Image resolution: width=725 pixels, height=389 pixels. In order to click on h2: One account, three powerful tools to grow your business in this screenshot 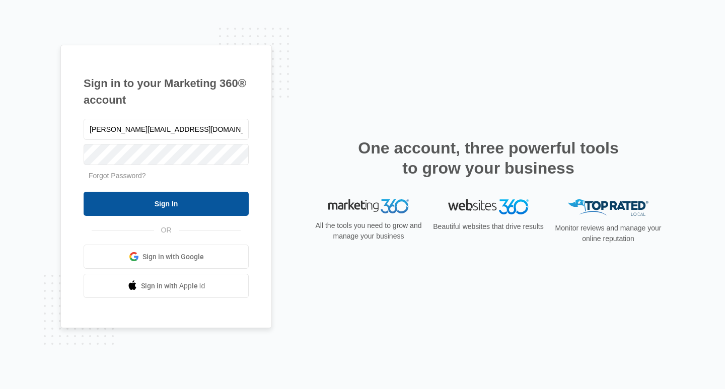, I will do `click(489, 158)`.